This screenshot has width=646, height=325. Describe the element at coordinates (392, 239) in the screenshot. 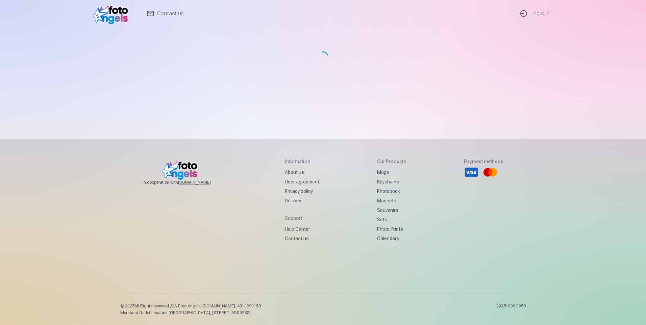

I see `a: Calendars` at that location.